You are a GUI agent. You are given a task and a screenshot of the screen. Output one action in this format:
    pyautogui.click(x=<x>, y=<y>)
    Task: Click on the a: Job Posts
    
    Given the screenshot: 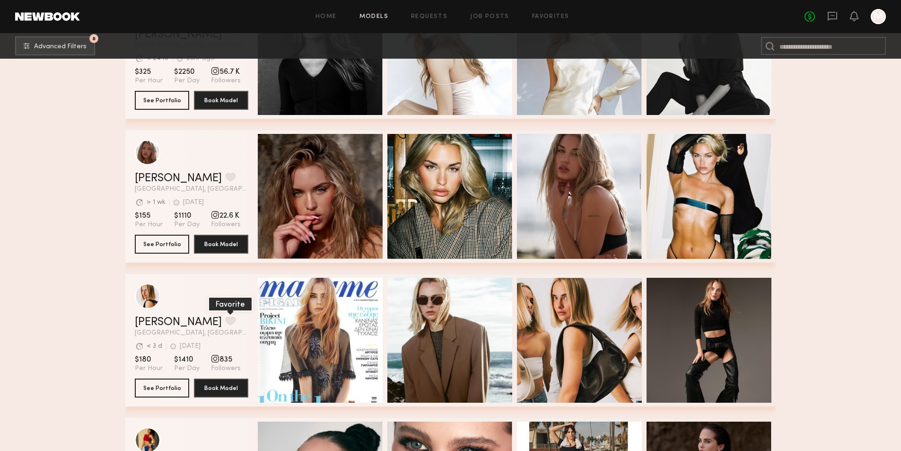 What is the action you would take?
    pyautogui.click(x=489, y=17)
    